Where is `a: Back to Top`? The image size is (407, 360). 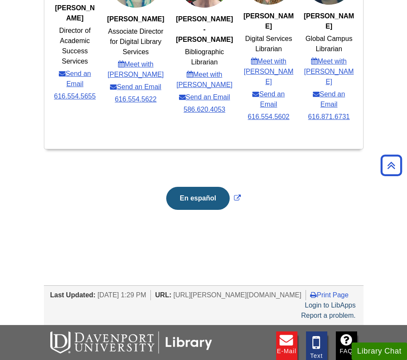 a: Back to Top is located at coordinates (391, 165).